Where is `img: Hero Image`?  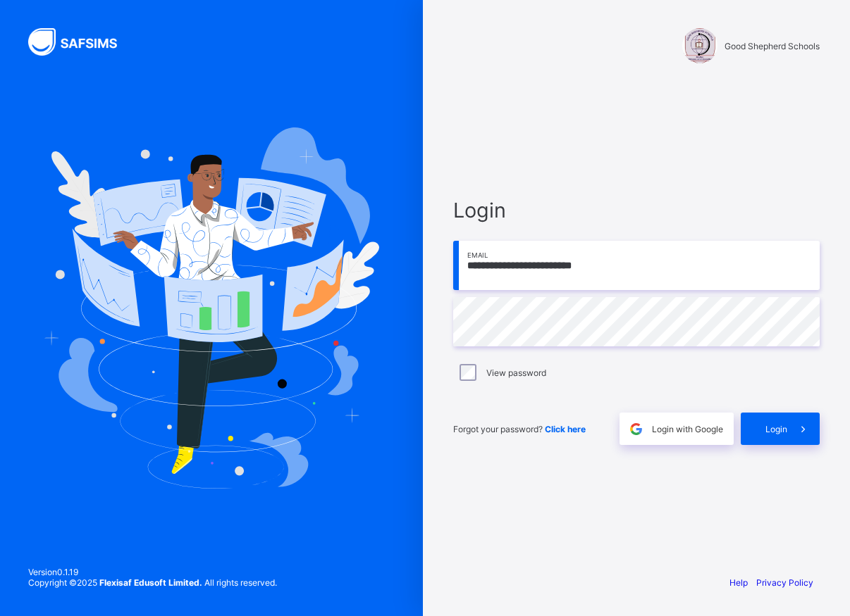
img: Hero Image is located at coordinates (212, 308).